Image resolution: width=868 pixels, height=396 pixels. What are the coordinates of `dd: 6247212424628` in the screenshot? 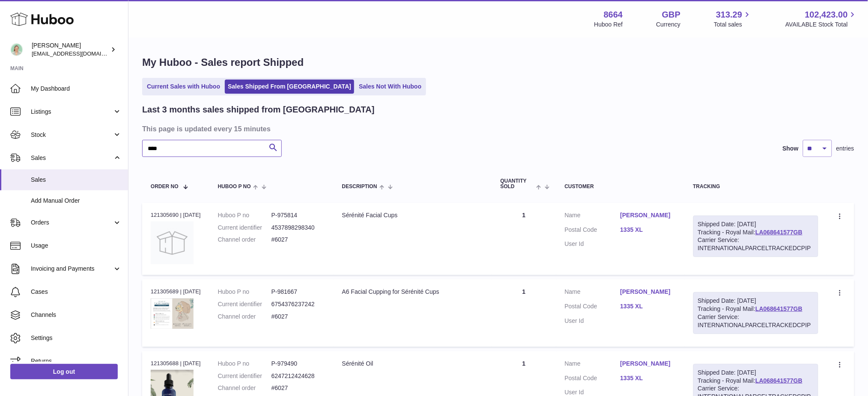 It's located at (298, 376).